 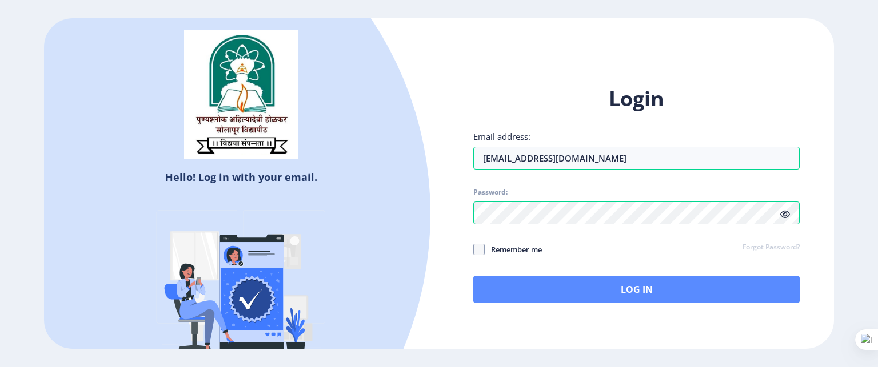 I want to click on img: sulogo.png, so click(x=241, y=94).